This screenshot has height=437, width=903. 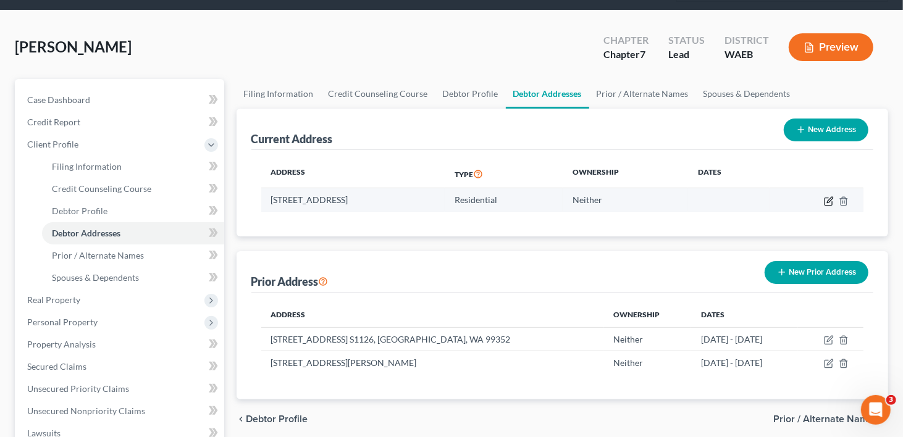 What do you see at coordinates (86, 233) in the screenshot?
I see `span: Debtor Addresses` at bounding box center [86, 233].